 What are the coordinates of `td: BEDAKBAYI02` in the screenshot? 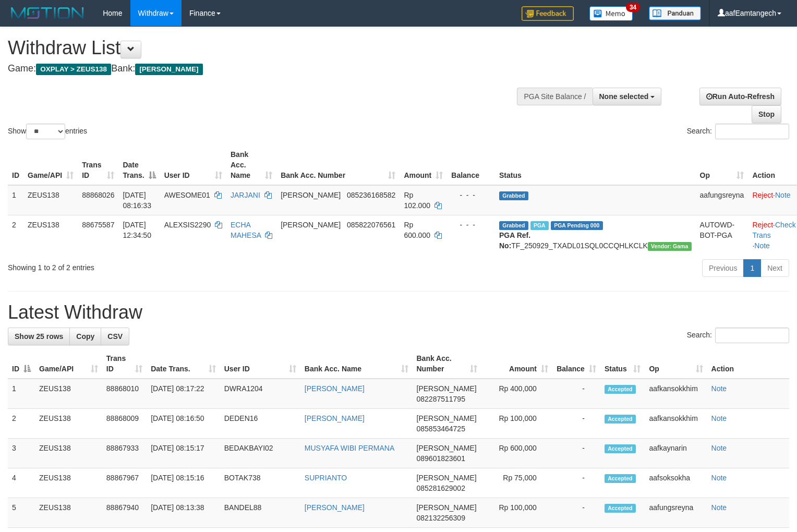 It's located at (260, 454).